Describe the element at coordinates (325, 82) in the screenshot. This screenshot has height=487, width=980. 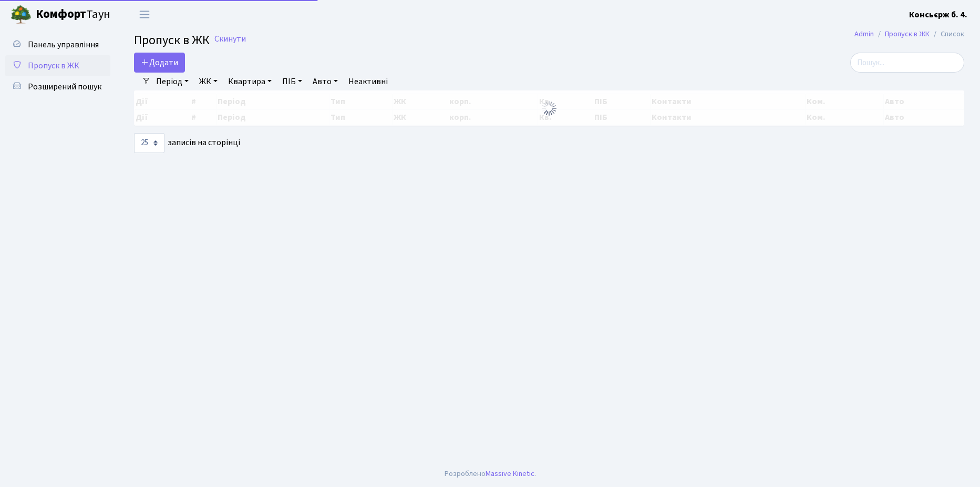
I see `a: Авто` at that location.